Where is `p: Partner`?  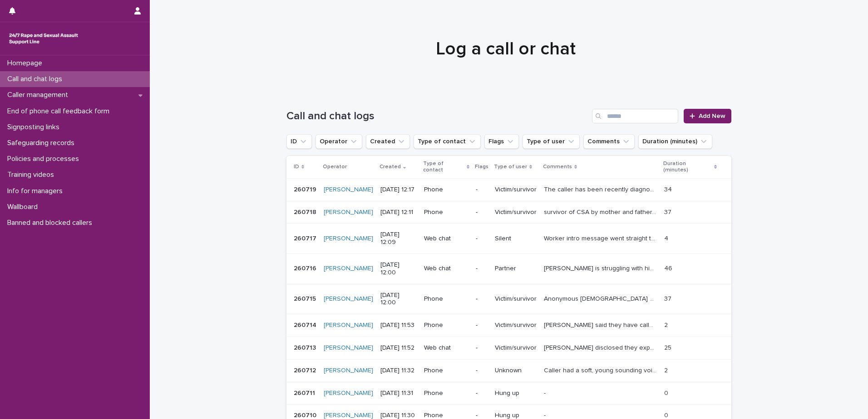
p: Partner is located at coordinates (515, 269).